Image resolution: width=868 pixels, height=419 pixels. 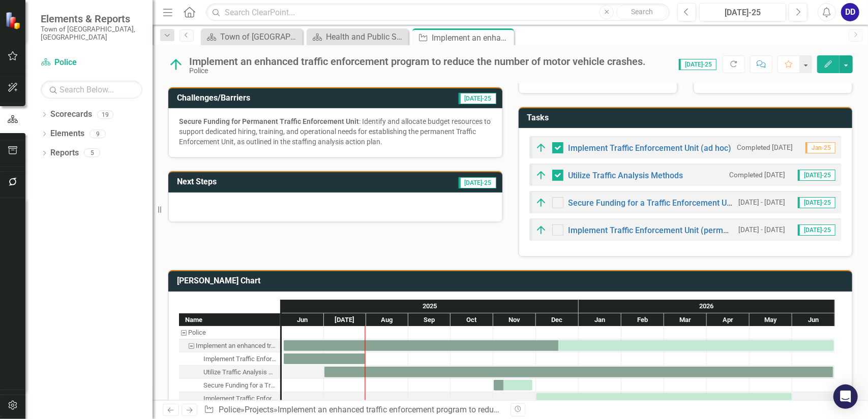 I want to click on a: Projects, so click(x=259, y=409).